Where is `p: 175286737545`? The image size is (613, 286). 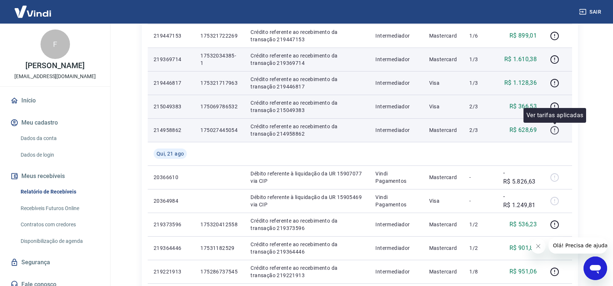
p: 175286737545 is located at coordinates (220, 272).